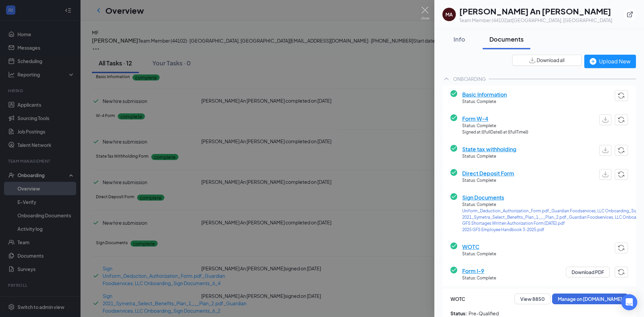 Image resolution: width=644 pixels, height=317 pixels. I want to click on div: Info, so click(459, 39).